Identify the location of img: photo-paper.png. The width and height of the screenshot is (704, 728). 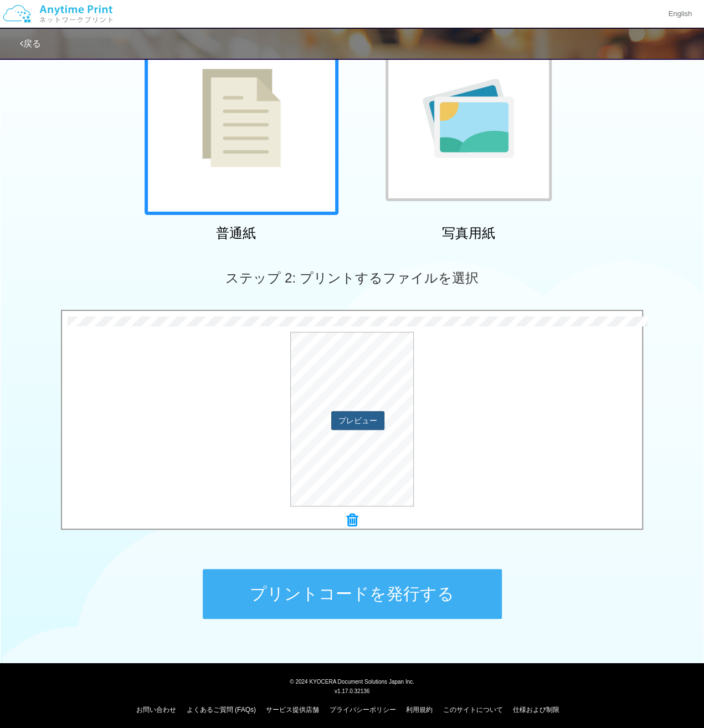
(468, 118).